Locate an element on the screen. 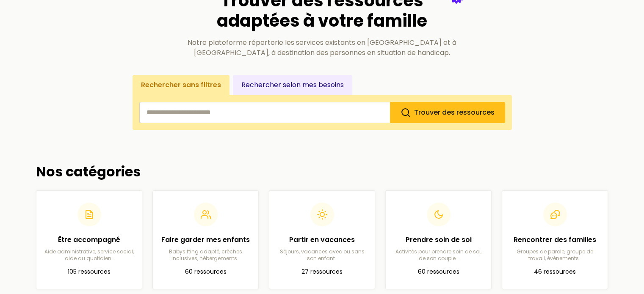  p: 46 ressources is located at coordinates (554, 272).